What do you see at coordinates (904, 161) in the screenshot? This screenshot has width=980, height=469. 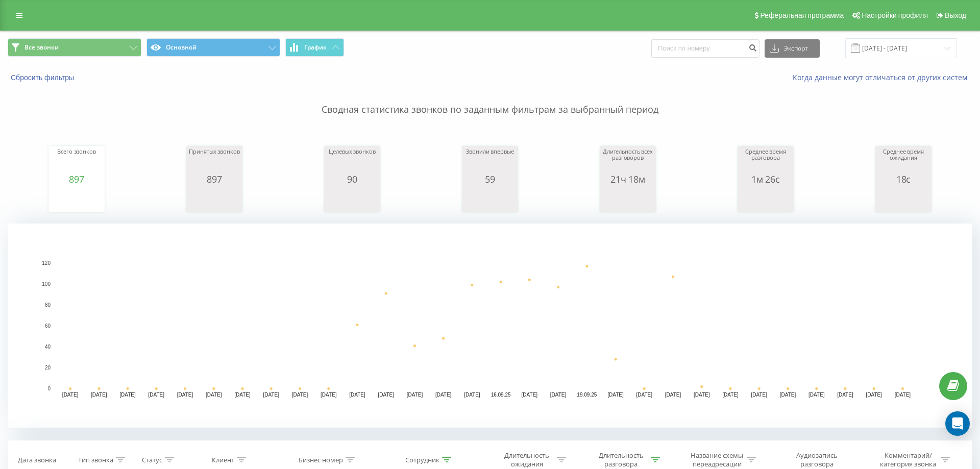 I see `div: Среднее время ожидания` at bounding box center [904, 161].